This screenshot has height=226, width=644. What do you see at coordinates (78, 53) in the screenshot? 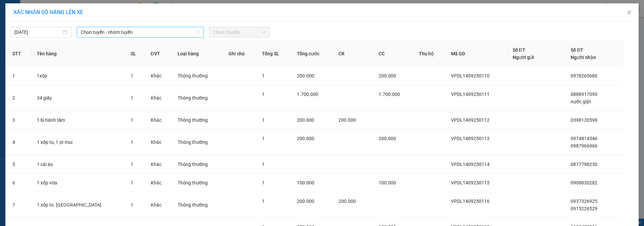
I see `th: Tên hàng` at bounding box center [78, 53].